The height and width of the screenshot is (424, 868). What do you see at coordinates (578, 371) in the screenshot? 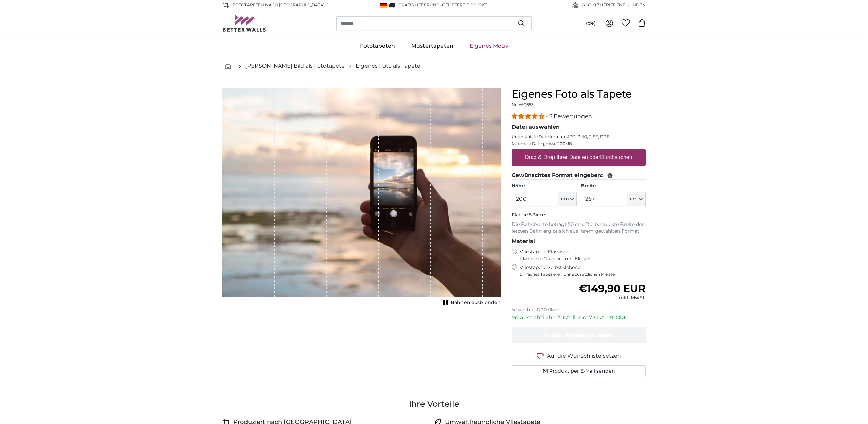
I see `button: Produkt per E-Mail senden` at bounding box center [578, 371].